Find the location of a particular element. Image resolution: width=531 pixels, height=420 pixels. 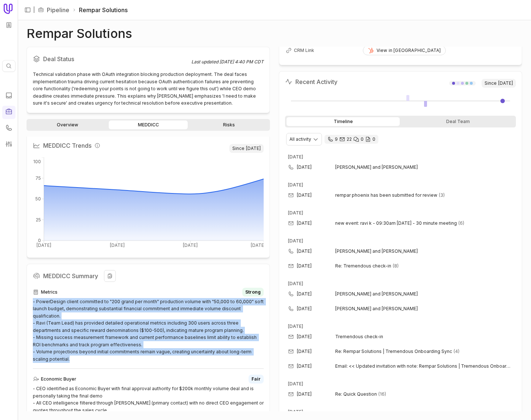

button: Workspace is located at coordinates (9, 25).